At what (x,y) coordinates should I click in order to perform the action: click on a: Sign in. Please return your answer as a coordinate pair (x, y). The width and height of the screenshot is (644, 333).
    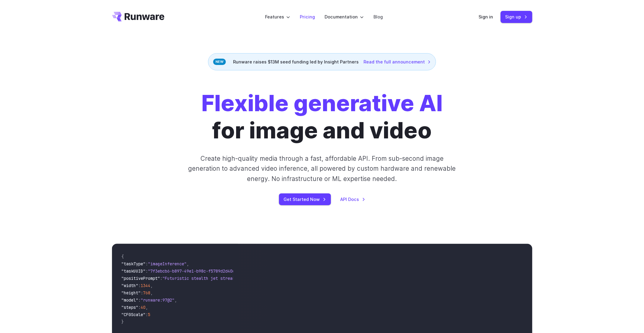
    Looking at the image, I should click on (486, 17).